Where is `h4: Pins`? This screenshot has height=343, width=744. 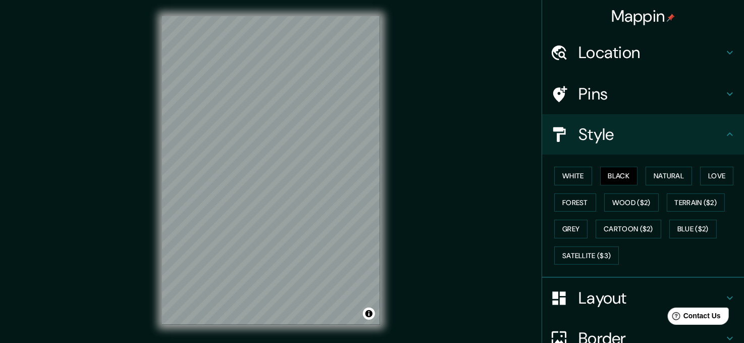
h4: Pins is located at coordinates (651, 94).